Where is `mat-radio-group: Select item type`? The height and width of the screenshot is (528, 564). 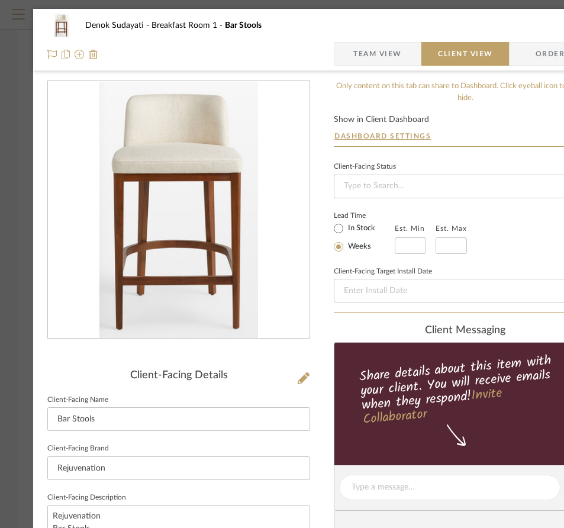
mat-radio-group: Select item type is located at coordinates (364, 237).